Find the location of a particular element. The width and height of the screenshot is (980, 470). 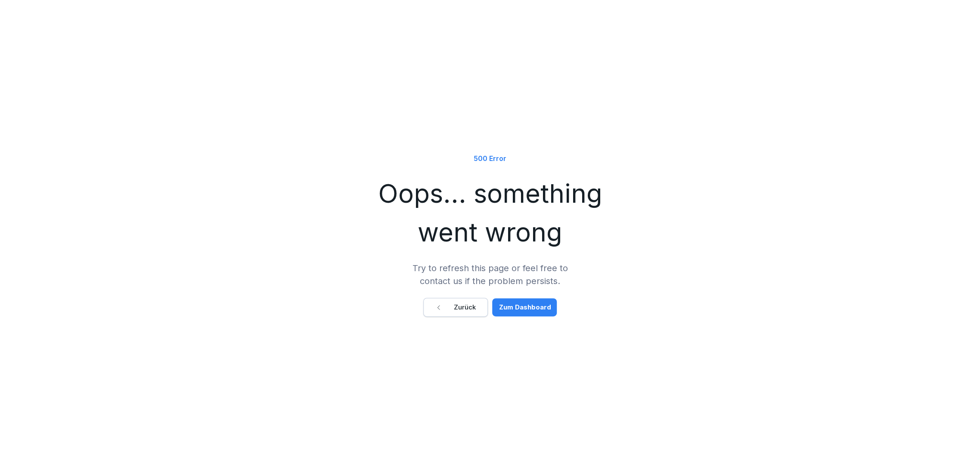

h1: Oops... something went wrong is located at coordinates (490, 213).